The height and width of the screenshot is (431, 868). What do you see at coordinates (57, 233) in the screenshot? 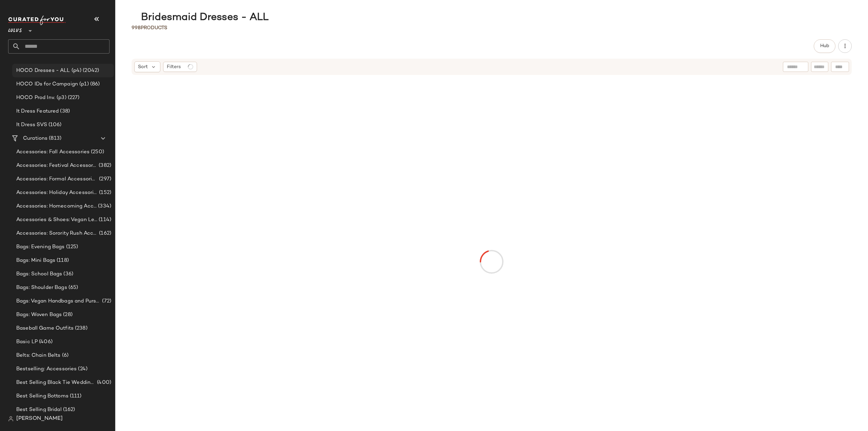
I see `span: Accessories: Sorority Rush Accessories` at bounding box center [57, 233].